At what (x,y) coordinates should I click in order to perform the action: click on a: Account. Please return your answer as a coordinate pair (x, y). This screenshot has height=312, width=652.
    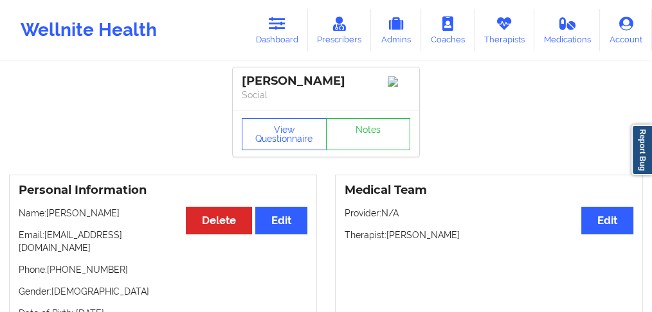
    Looking at the image, I should click on (625, 30).